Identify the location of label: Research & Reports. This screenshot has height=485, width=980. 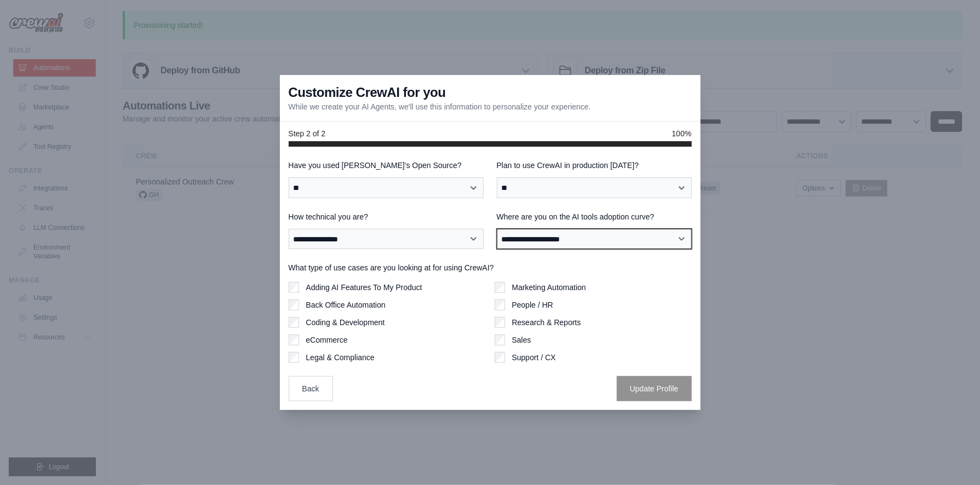
(546, 322).